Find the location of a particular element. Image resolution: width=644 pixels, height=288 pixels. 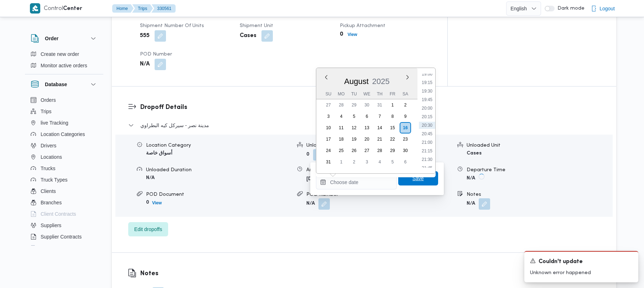

div: POD Document is located at coordinates (219, 195).